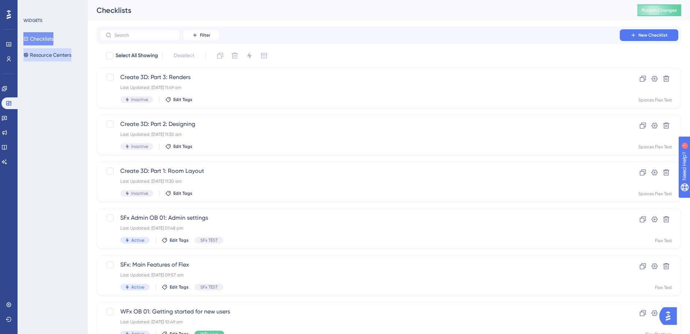  I want to click on span: Create 3D: Part 3: Renders, so click(360, 77).